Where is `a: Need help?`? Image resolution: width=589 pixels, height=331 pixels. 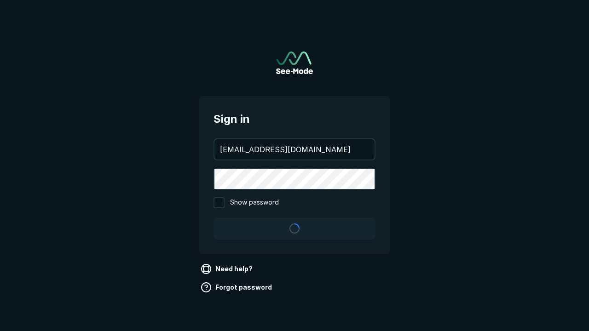 a: Need help? is located at coordinates (227, 269).